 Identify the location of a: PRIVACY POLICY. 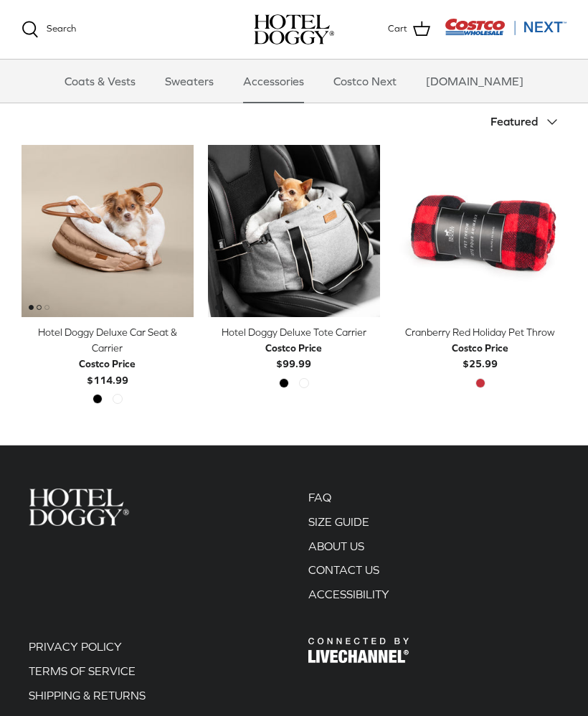
(75, 646).